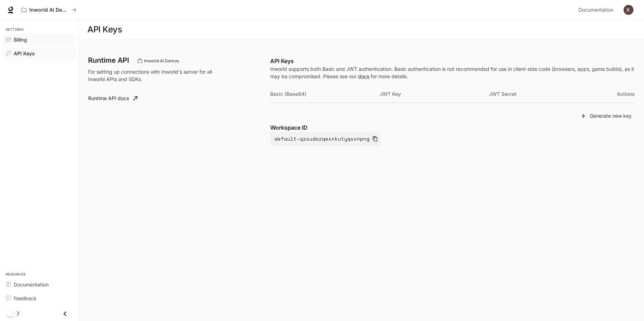 This screenshot has width=644, height=321. What do you see at coordinates (544, 94) in the screenshot?
I see `th: JWT Secret` at bounding box center [544, 94].